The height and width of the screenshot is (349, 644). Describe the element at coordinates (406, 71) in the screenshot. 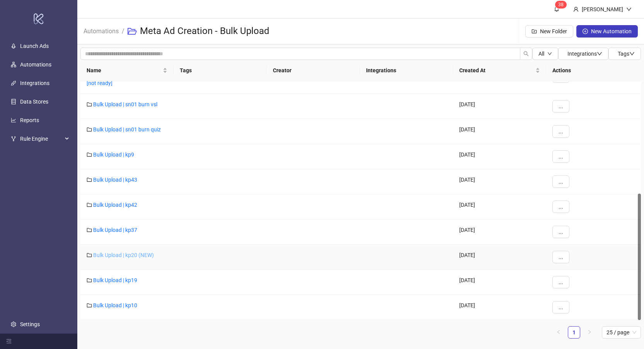

I see `th: Integrations` at that location.